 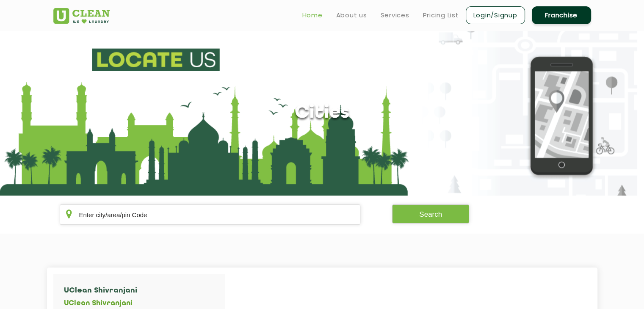 What do you see at coordinates (210, 215) in the screenshot?
I see `input: Enter city/area/pin Code` at bounding box center [210, 215].